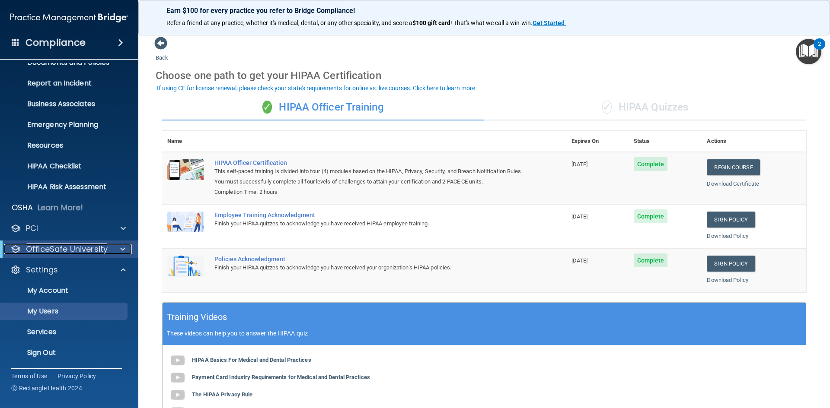 This screenshot has height=408, width=830. Describe the element at coordinates (29, 376) in the screenshot. I see `a: Terms of Use` at that location.